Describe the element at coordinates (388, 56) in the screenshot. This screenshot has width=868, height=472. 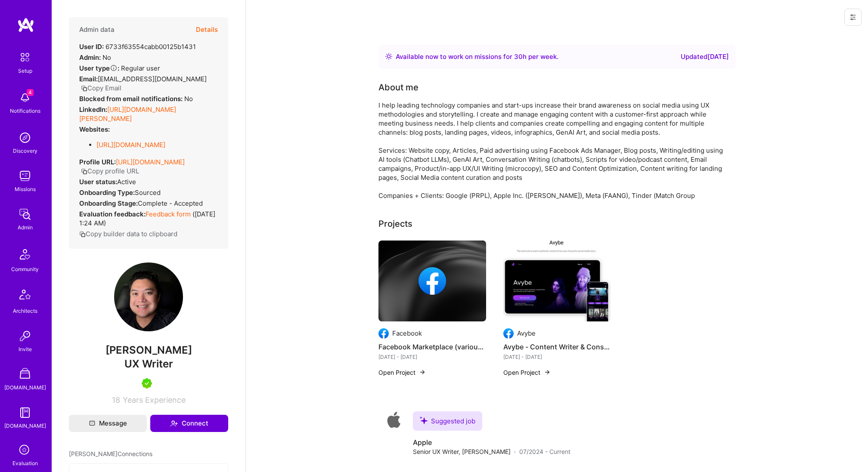
I see `img: Availability` at that location.